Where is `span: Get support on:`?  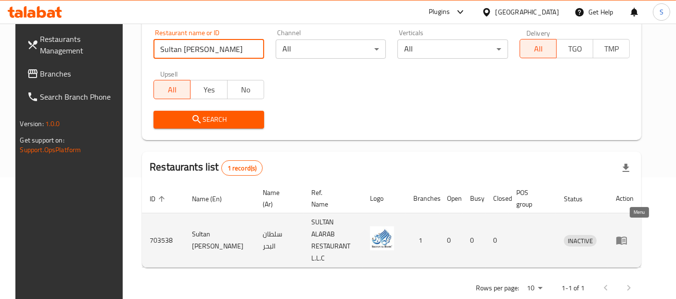 span: Get support on: is located at coordinates (42, 140).